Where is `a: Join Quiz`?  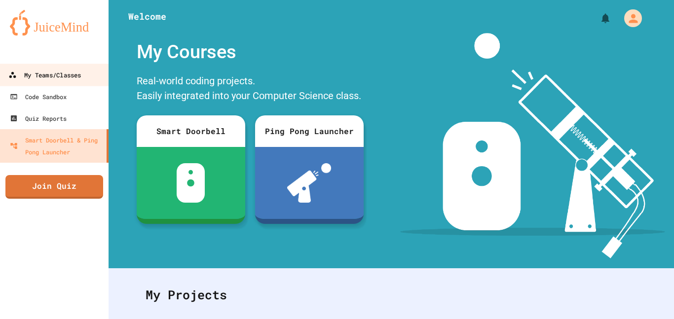
a: Join Quiz is located at coordinates (54, 187).